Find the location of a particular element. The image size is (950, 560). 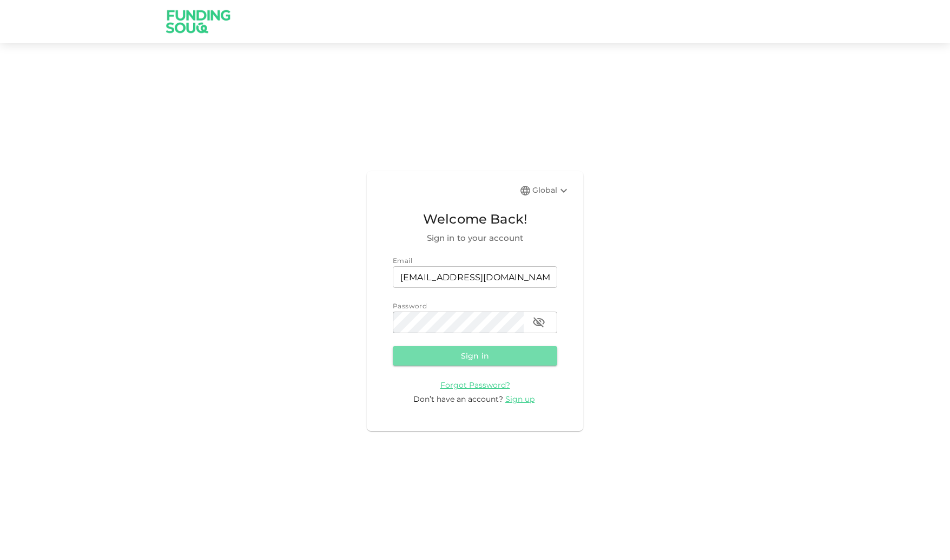

div: Global is located at coordinates (551, 191).